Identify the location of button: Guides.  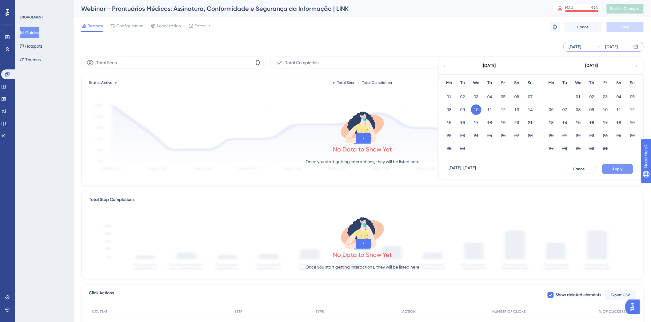
(29, 33).